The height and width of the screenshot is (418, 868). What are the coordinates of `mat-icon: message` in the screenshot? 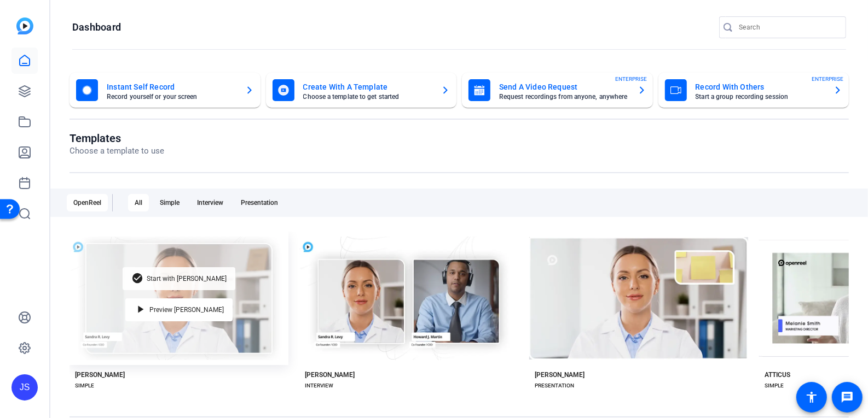 It's located at (847, 398).